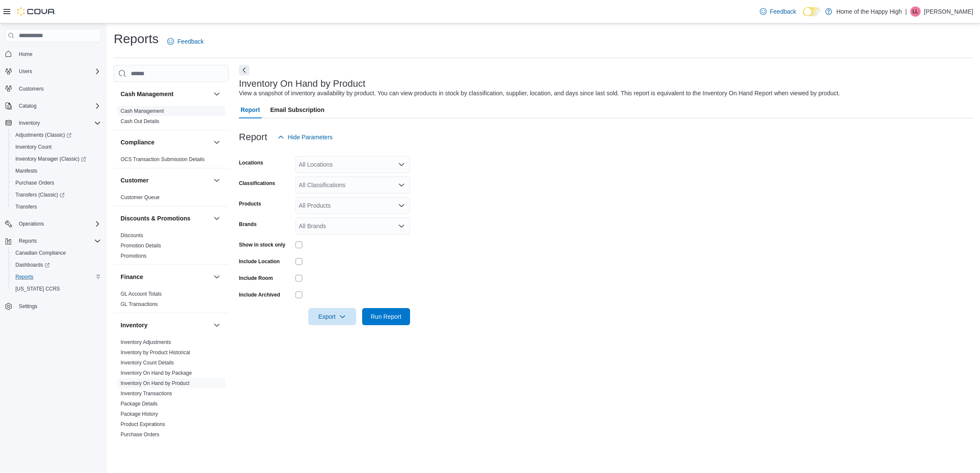 This screenshot has width=980, height=473. I want to click on button: Run Report, so click(386, 317).